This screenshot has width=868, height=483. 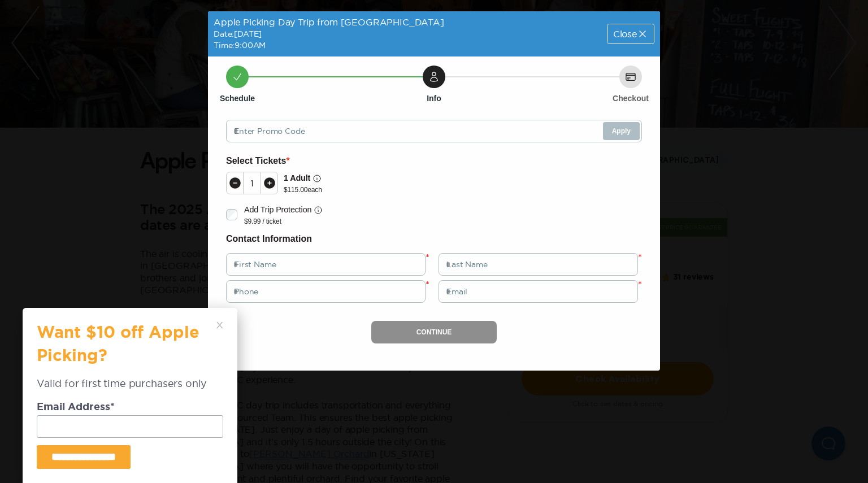 I want to click on h6: Info, so click(x=434, y=99).